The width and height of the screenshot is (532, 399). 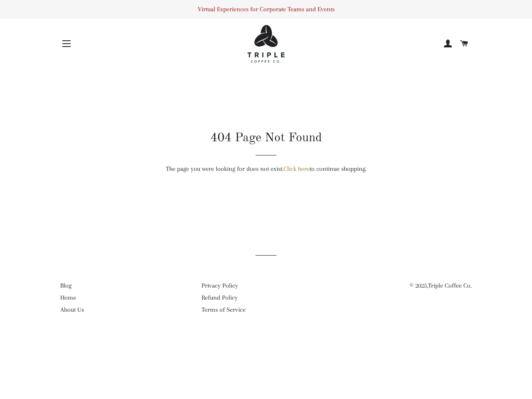 I want to click on a: Privacy Policy, so click(x=220, y=286).